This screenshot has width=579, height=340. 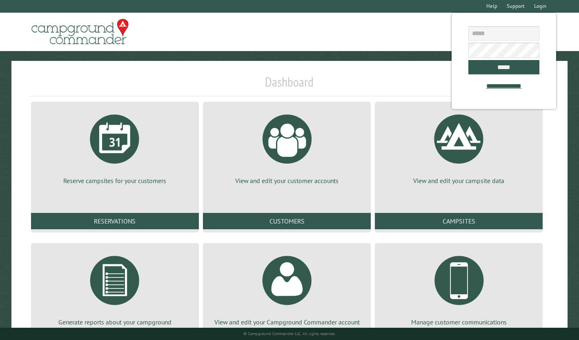 I want to click on p: Reserve campsites for your customers, so click(x=115, y=181).